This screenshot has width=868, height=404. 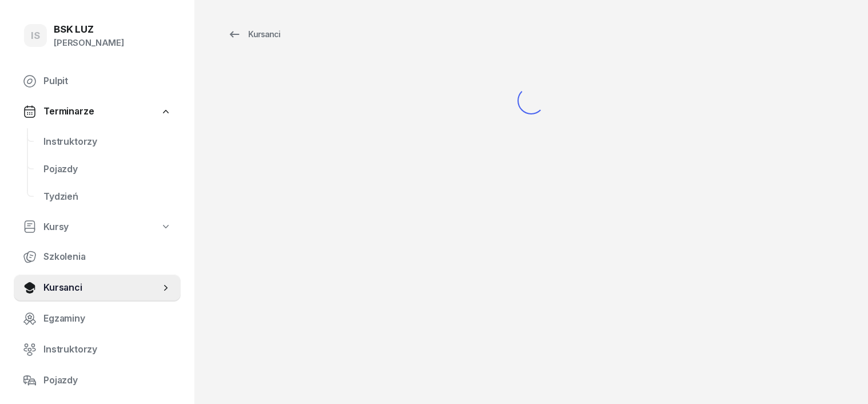 I want to click on span: Kursanci, so click(x=102, y=288).